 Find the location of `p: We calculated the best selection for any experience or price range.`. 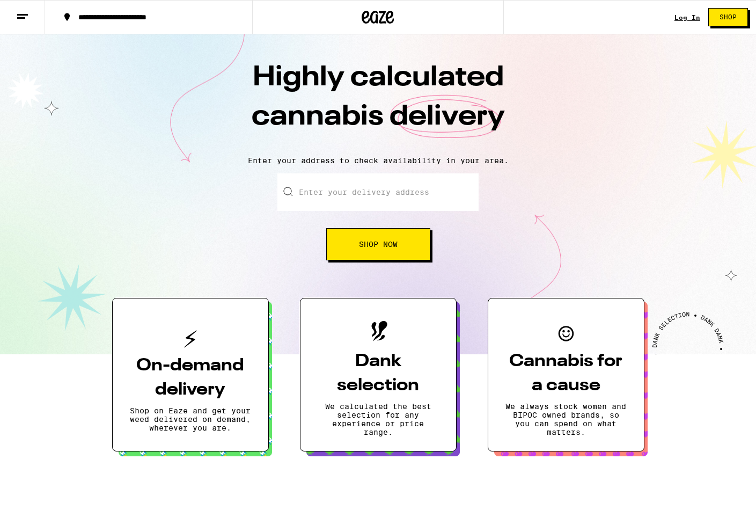

p: We calculated the best selection for any experience or price range. is located at coordinates (378, 419).